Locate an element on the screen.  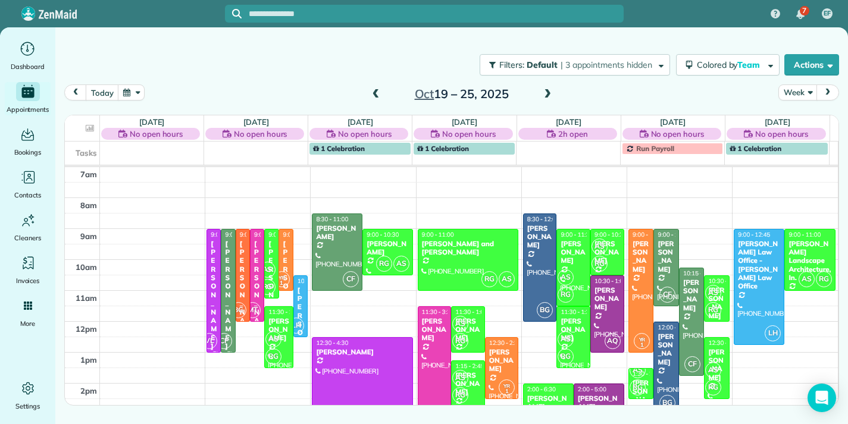
a: Bookings is located at coordinates (27, 142).